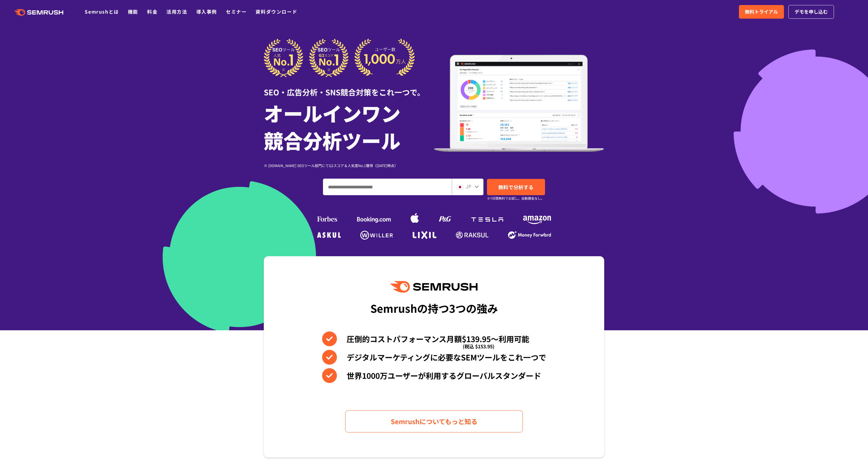  Describe the element at coordinates (515, 198) in the screenshot. I see `small: ※7日間無料でお試し。自動課金なし。` at that location.